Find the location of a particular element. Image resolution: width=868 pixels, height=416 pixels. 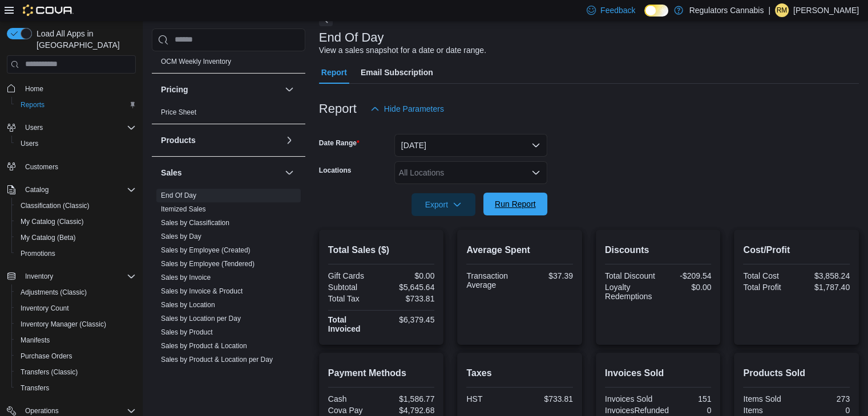

a: Price Sheet is located at coordinates (178, 112).